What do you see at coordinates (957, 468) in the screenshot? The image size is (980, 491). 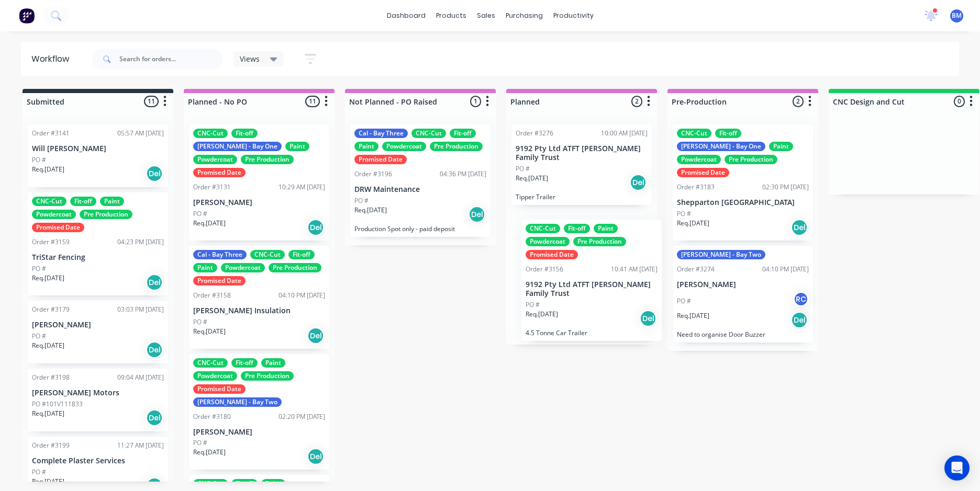 I see `div: Open Intercom Messenger` at bounding box center [957, 468].